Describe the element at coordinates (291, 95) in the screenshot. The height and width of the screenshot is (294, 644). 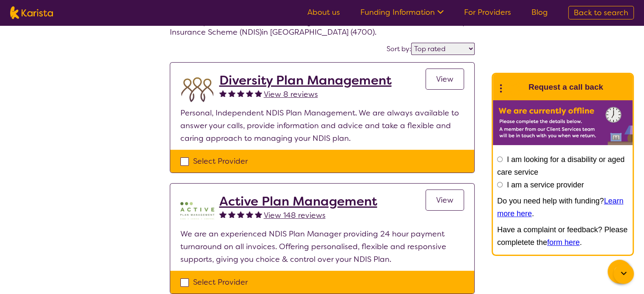
I see `span: View 8 reviews` at that location.